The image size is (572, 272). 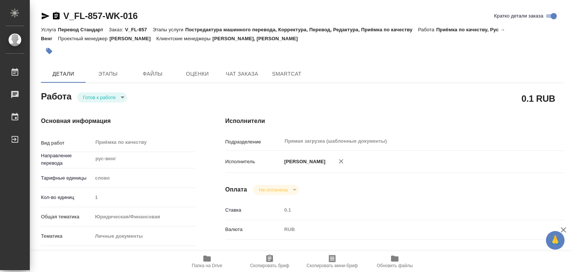 I want to click on p: Тарифные единицы, so click(x=67, y=178).